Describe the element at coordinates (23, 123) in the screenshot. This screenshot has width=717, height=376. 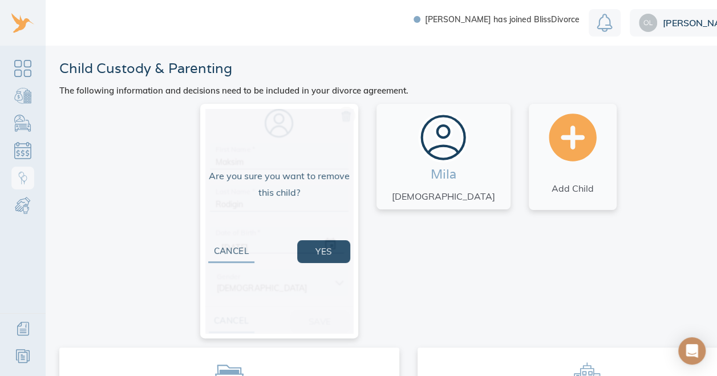
I see `a: Personal Possessions` at that location.